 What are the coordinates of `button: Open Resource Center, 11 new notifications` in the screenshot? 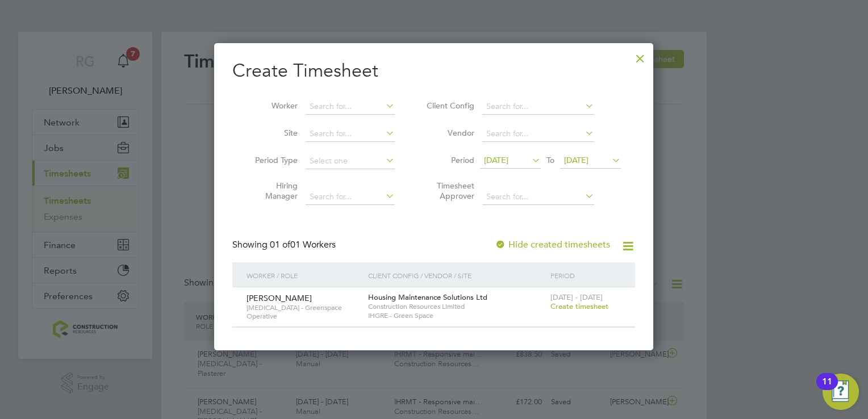 It's located at (841, 392).